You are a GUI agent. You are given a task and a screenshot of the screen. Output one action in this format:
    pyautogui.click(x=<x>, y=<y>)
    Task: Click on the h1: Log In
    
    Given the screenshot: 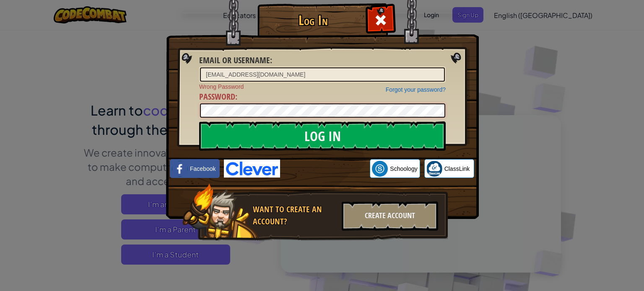 What is the action you would take?
    pyautogui.click(x=313, y=20)
    